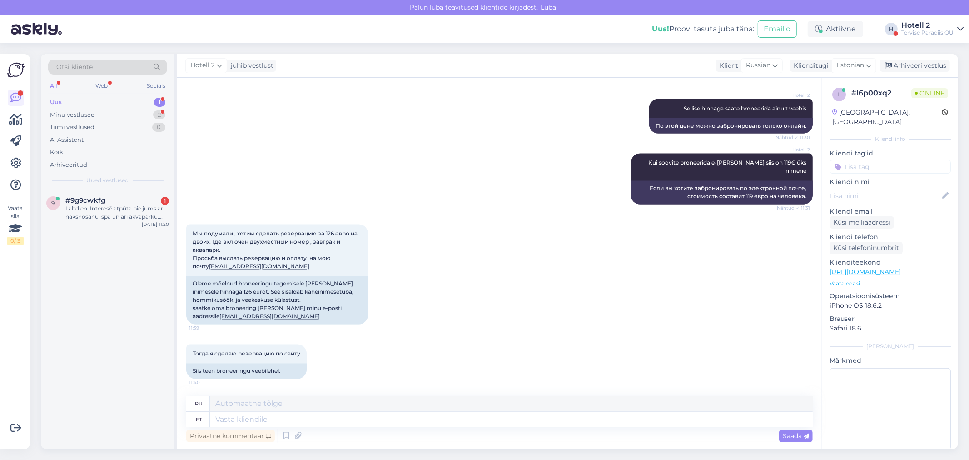 The width and height of the screenshot is (969, 460). I want to click on div: Klient, so click(727, 65).